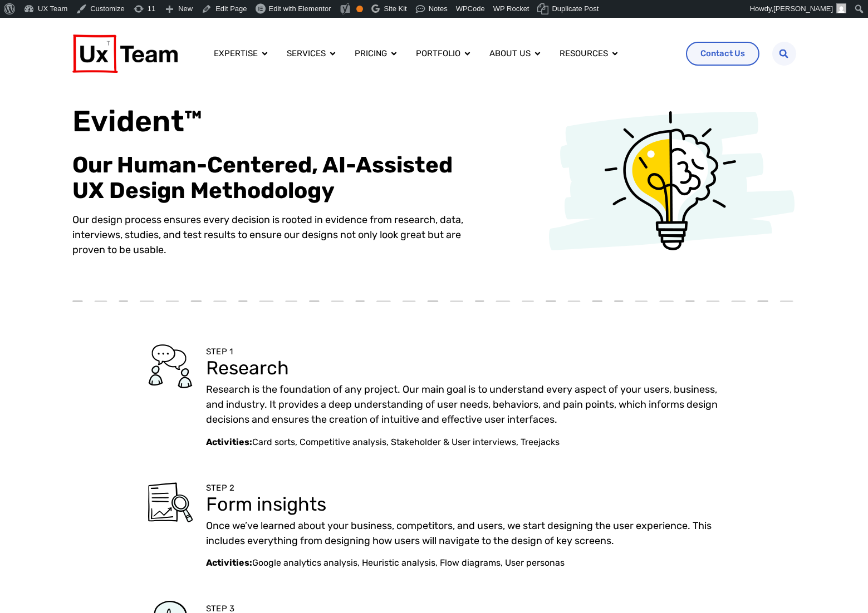  What do you see at coordinates (306, 54) in the screenshot?
I see `a: Services` at bounding box center [306, 54].